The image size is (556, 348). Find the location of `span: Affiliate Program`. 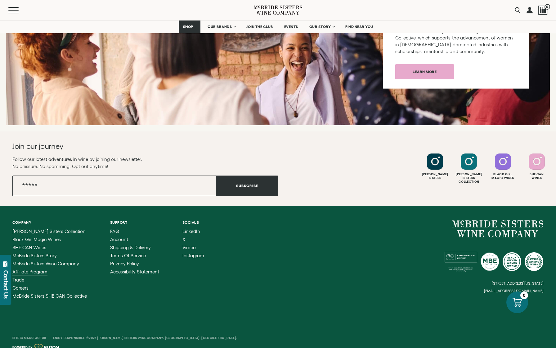

span: Affiliate Program is located at coordinates (30, 271).